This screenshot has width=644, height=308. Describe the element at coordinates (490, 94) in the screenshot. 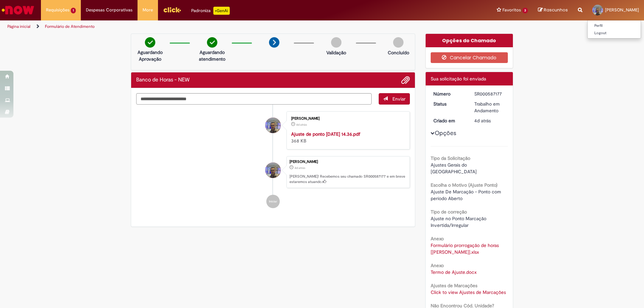

I see `div: SR000587177` at that location.